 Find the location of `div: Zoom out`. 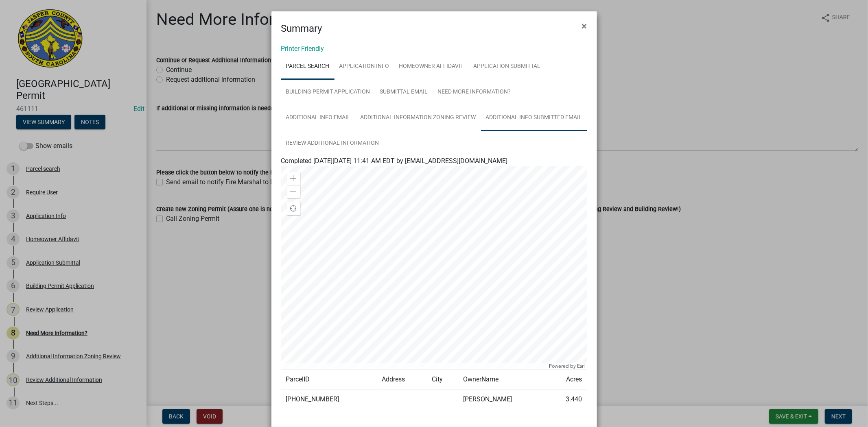

div: Zoom out is located at coordinates (294, 192).